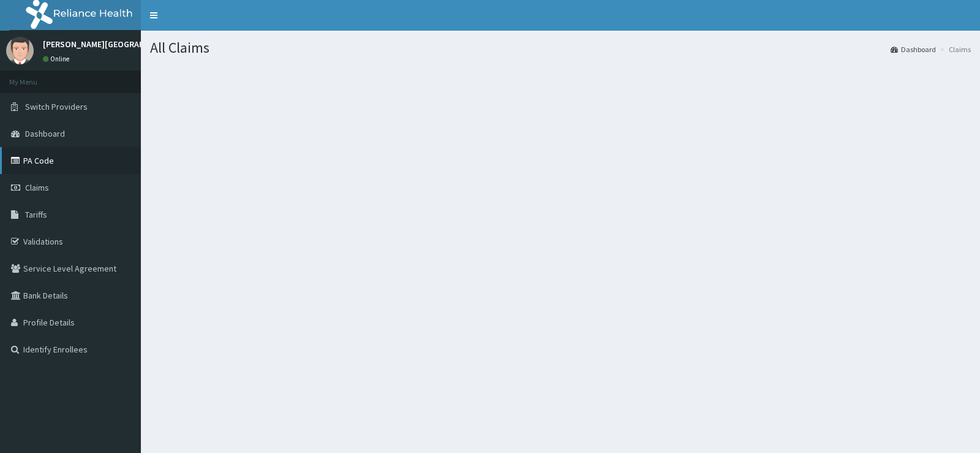 This screenshot has height=453, width=980. What do you see at coordinates (58, 59) in the screenshot?
I see `a: Online` at bounding box center [58, 59].